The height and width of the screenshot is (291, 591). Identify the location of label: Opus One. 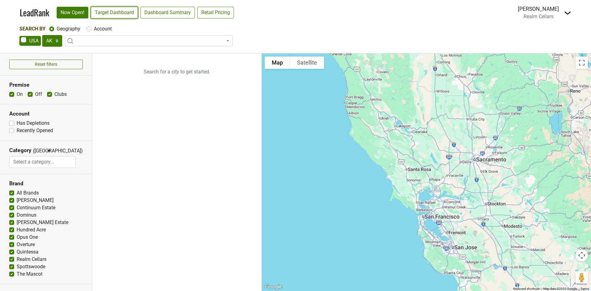
(27, 238).